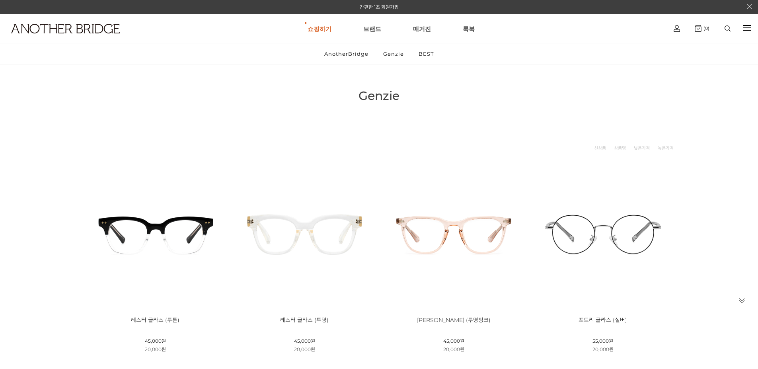 Image resolution: width=758 pixels, height=369 pixels. I want to click on a: 상품명, so click(620, 148).